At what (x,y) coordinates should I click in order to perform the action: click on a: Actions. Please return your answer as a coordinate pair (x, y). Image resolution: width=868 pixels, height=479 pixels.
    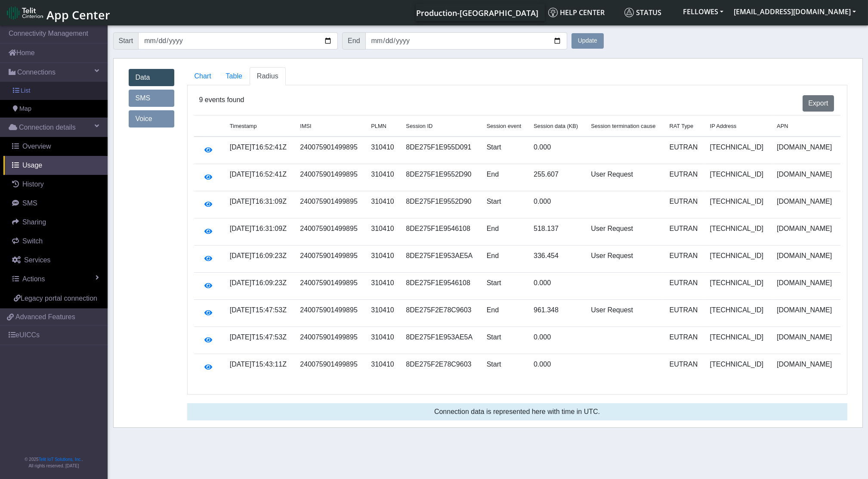
    Looking at the image, I should click on (55, 279).